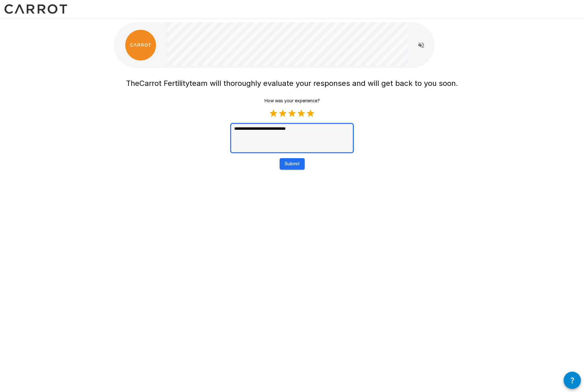 The image size is (584, 392). Describe the element at coordinates (141, 45) in the screenshot. I see `img: carrot_logo.png` at that location.